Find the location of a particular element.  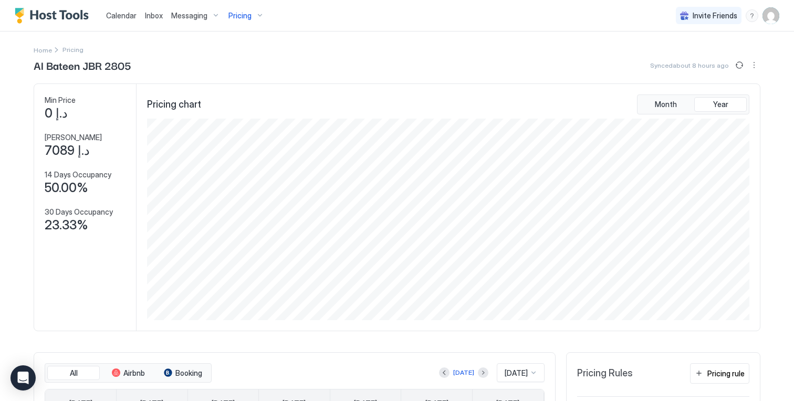

span: Synced about 8 hours ago is located at coordinates (690, 65).